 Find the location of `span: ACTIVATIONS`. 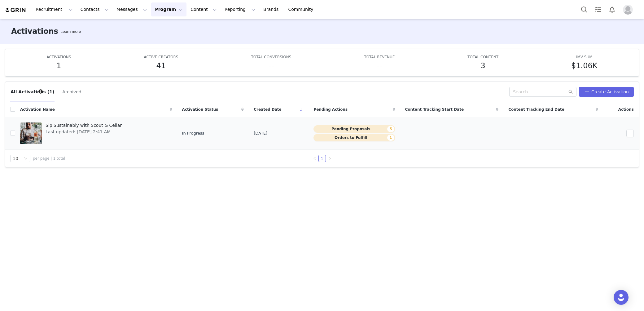

span: ACTIVATIONS is located at coordinates (58, 57).